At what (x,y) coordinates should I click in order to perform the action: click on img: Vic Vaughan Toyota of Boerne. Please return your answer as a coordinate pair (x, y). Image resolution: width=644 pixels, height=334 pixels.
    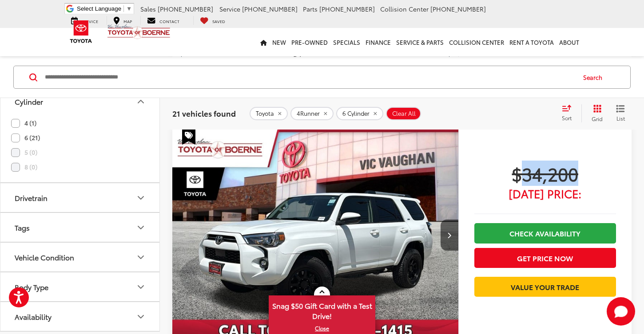
    Looking at the image, I should click on (139, 32).